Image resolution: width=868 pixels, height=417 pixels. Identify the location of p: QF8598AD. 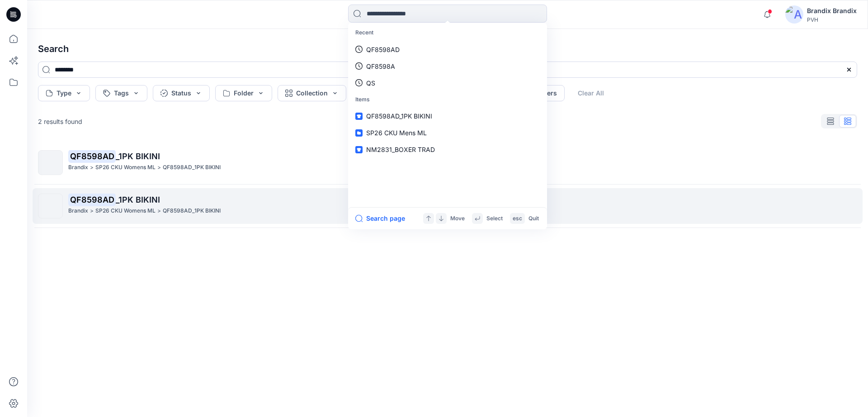
(383, 49).